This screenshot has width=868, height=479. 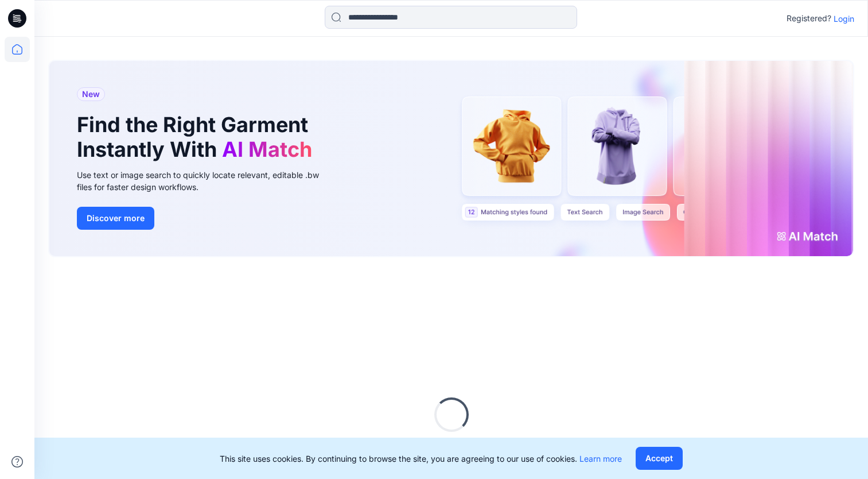 What do you see at coordinates (198, 137) in the screenshot?
I see `h1: Find the Right Garment Instantly With` at bounding box center [198, 137].